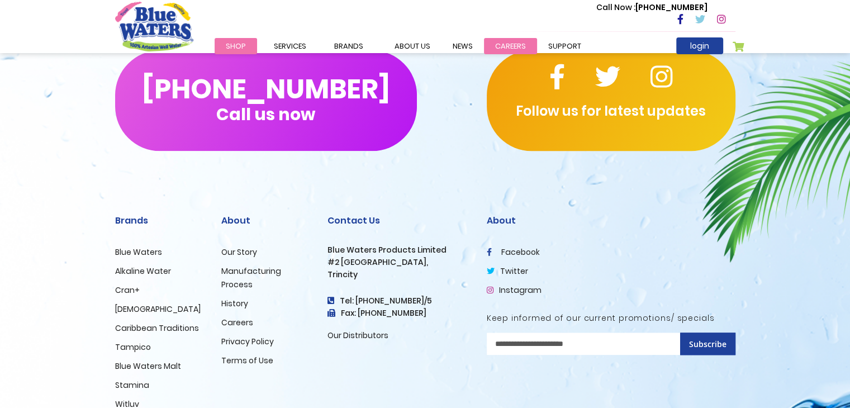 Image resolution: width=850 pixels, height=408 pixels. What do you see at coordinates (399, 274) in the screenshot?
I see `h3: Trincity` at bounding box center [399, 274].